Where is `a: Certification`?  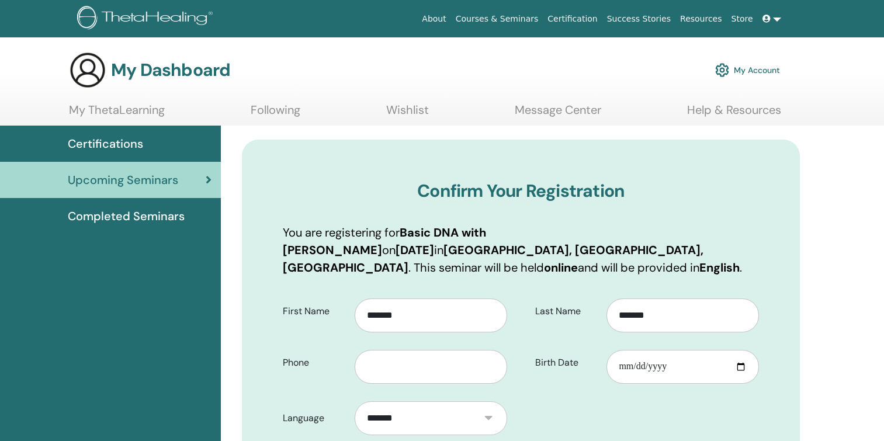
a: Certification is located at coordinates (572, 19).